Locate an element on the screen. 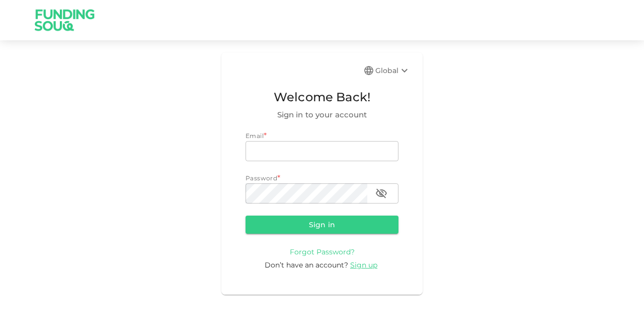 The image size is (644, 335). a: Forgot Password? is located at coordinates (322, 251).